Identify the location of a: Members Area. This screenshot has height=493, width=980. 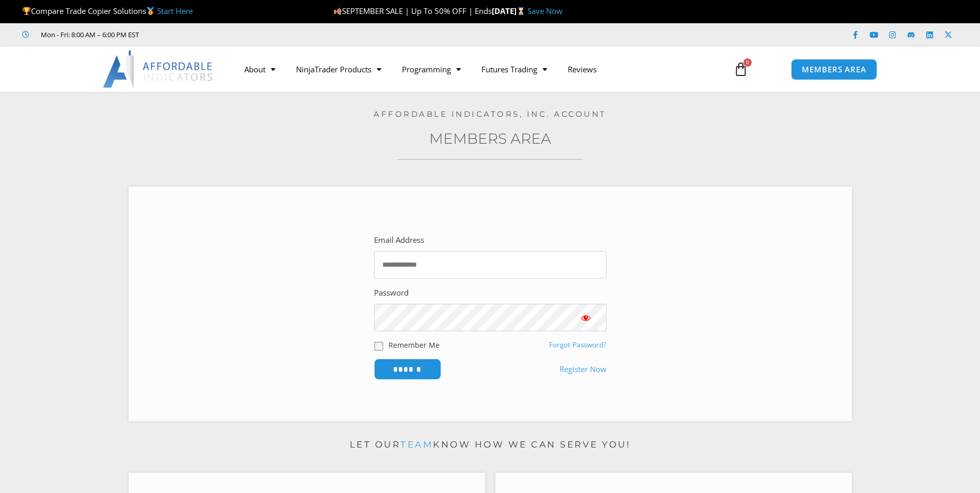
(491, 139).